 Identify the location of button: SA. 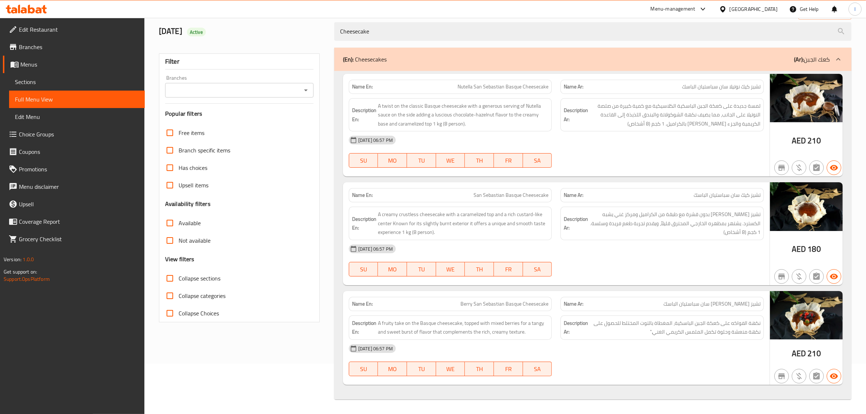
(537, 369).